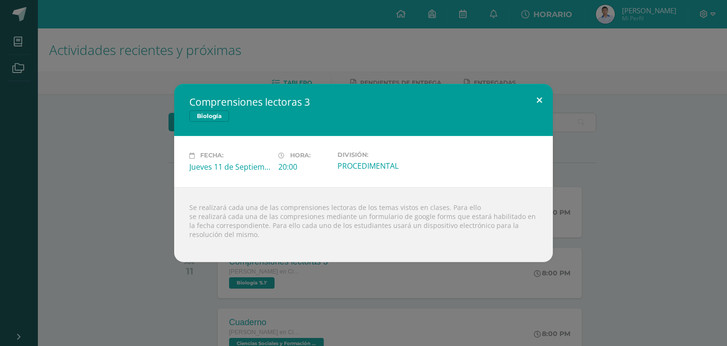  Describe the element at coordinates (378, 154) in the screenshot. I see `label: División:` at that location.